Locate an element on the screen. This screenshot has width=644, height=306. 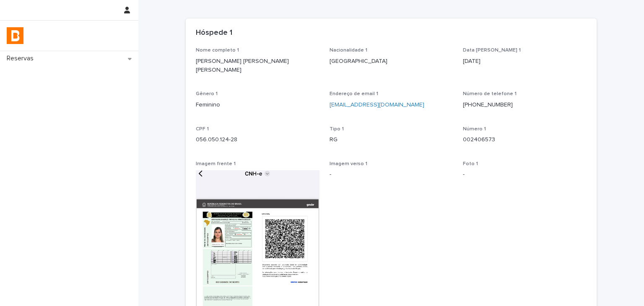
p: 056.050.124-28 is located at coordinates (257, 140).